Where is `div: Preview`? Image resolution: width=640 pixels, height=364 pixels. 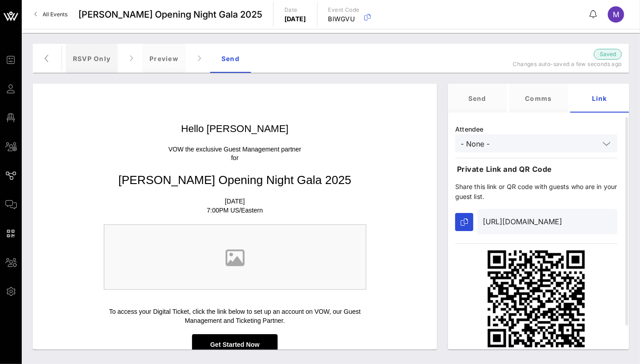
div: Preview is located at coordinates (164, 59).